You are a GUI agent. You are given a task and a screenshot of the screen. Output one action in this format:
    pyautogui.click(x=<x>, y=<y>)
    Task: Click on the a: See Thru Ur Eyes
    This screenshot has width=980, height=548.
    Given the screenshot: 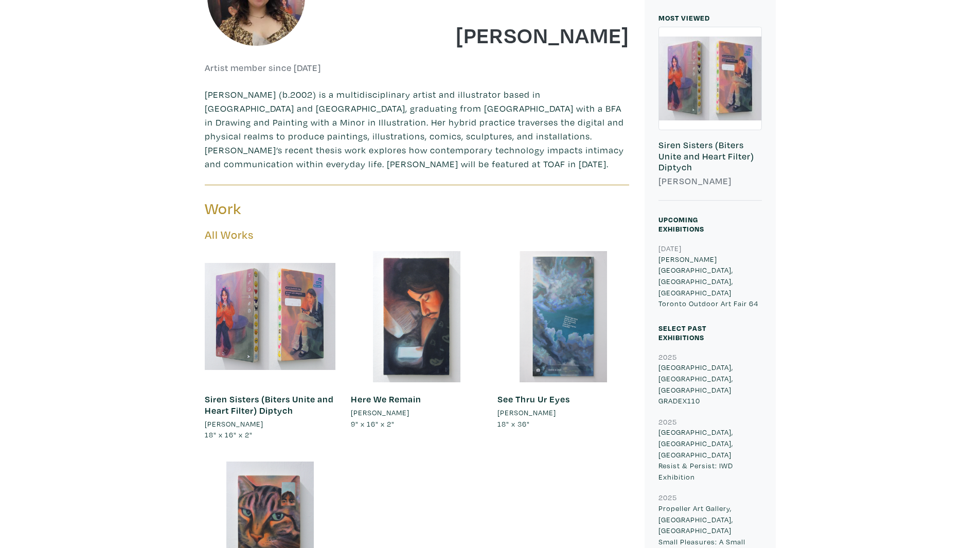 What is the action you would take?
    pyautogui.click(x=533, y=399)
    